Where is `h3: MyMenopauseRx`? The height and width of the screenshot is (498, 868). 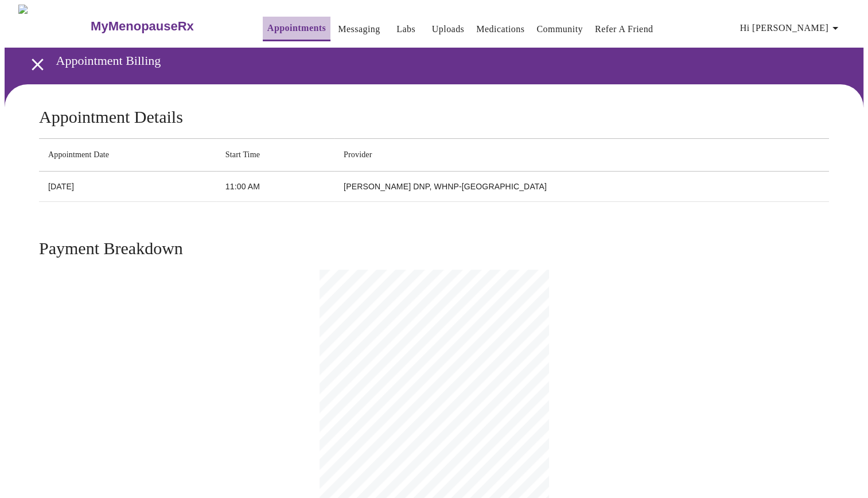
h3: MyMenopauseRx is located at coordinates (142, 27).